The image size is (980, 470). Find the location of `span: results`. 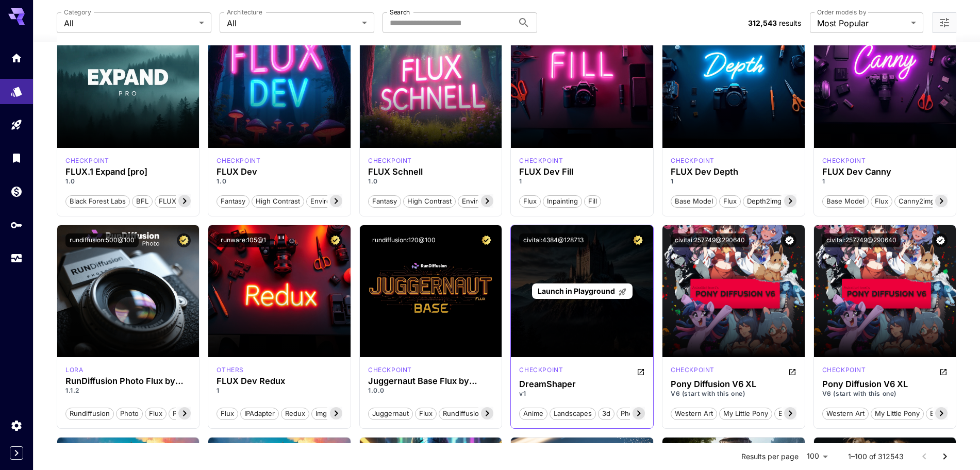

span: results is located at coordinates (790, 23).